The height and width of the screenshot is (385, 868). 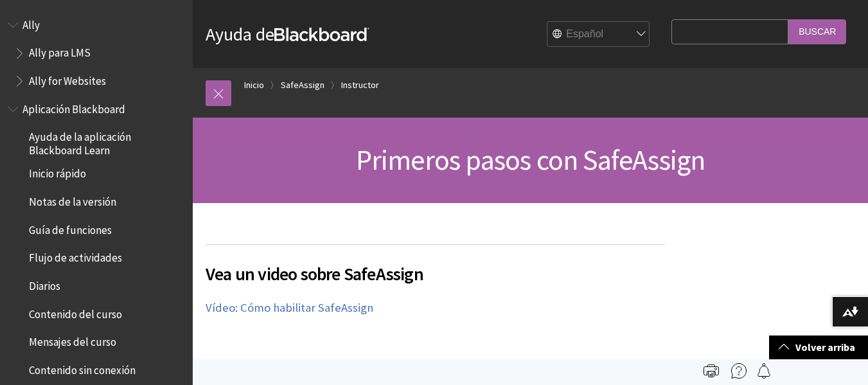 What do you see at coordinates (322, 34) in the screenshot?
I see `strong: Blackboard` at bounding box center [322, 34].